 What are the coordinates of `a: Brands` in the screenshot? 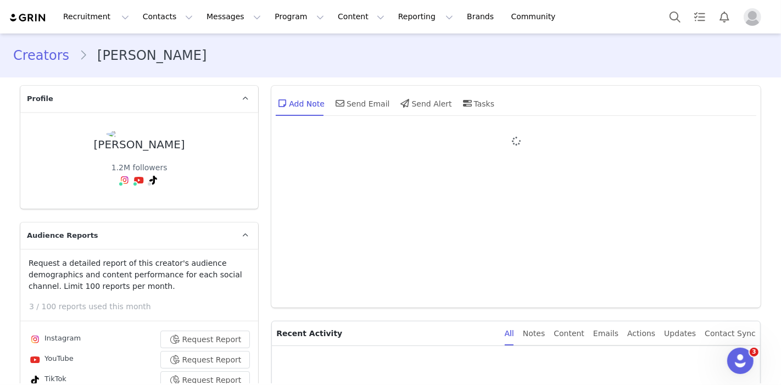 It's located at (481, 16).